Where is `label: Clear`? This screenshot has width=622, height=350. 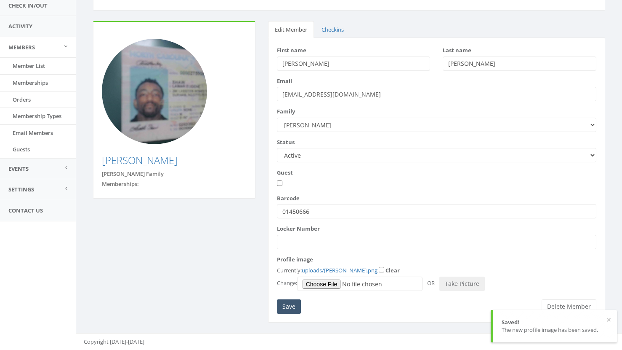 label: Clear is located at coordinates (393, 270).